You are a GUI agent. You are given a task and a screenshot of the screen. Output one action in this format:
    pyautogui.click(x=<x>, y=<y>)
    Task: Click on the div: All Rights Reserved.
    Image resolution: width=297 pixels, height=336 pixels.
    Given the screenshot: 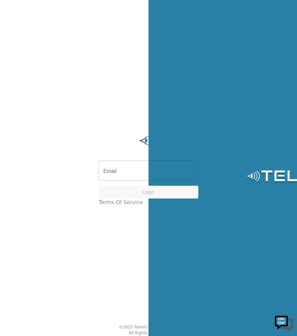 What is the action you would take?
    pyautogui.click(x=148, y=333)
    